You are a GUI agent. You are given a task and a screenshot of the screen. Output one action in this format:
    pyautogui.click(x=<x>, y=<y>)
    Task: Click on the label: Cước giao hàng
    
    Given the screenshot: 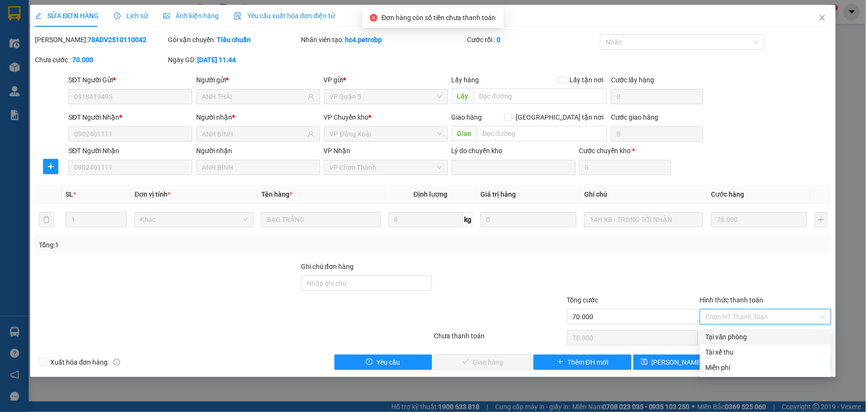 What is the action you would take?
    pyautogui.click(x=634, y=117)
    